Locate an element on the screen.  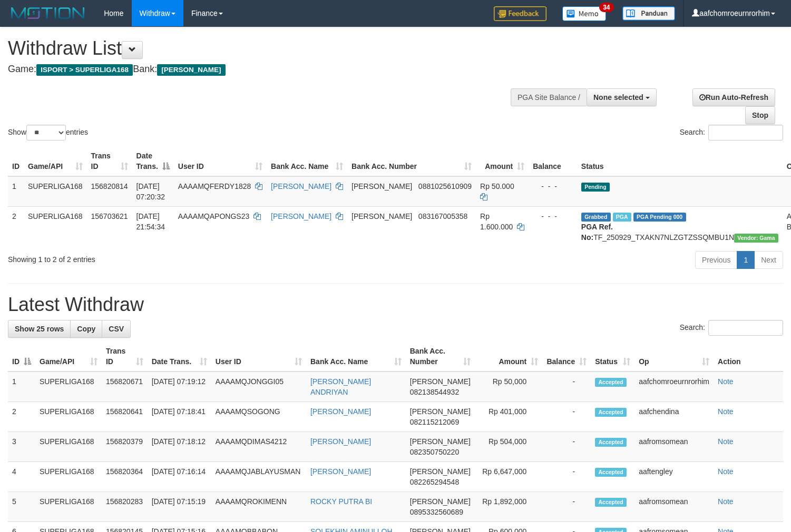
td: 156820283 is located at coordinates (125, 507).